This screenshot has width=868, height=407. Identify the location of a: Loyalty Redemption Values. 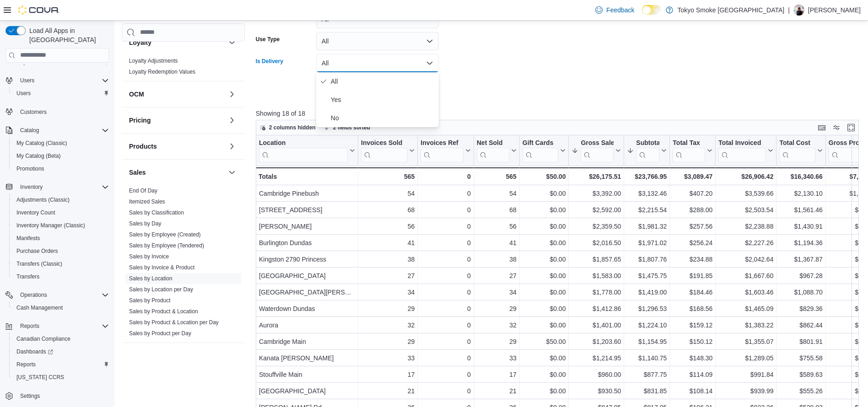
(162, 71).